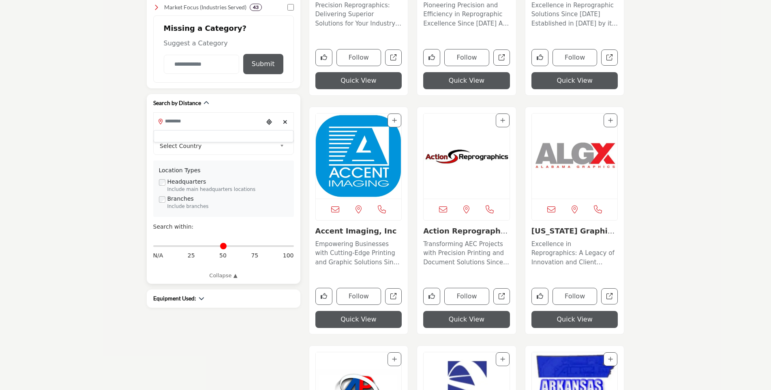 Image resolution: width=771 pixels, height=390 pixels. Describe the element at coordinates (191, 255) in the screenshot. I see `span: 25` at that location.